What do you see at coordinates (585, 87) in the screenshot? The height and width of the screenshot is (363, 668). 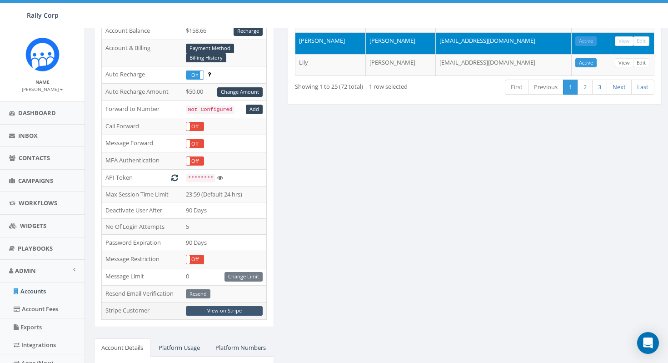 I see `a: 2` at bounding box center [585, 87].